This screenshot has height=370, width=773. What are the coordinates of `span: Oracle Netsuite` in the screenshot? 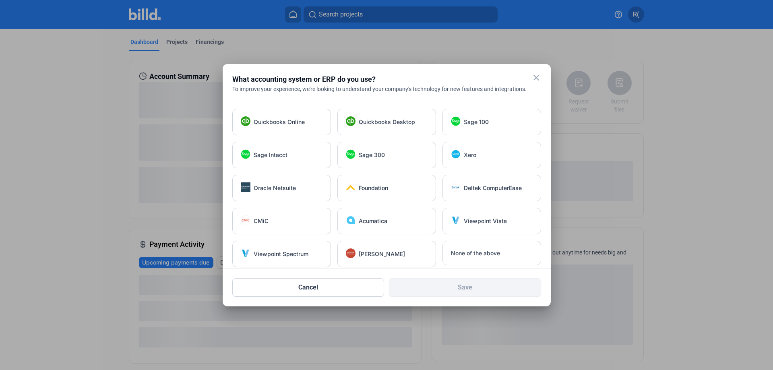 It's located at (274, 188).